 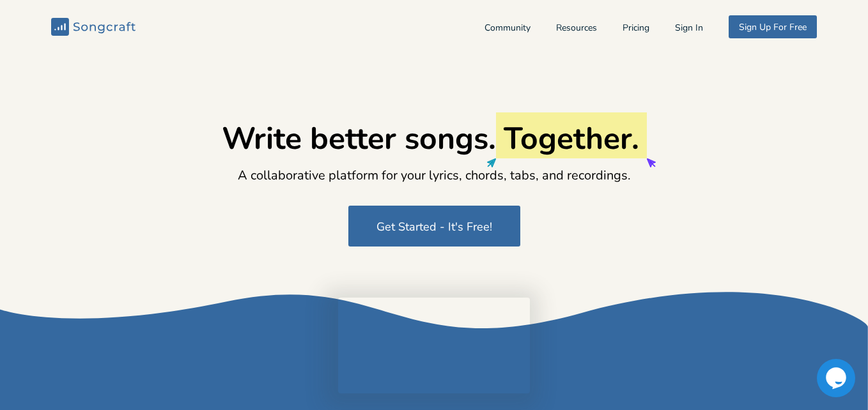 What do you see at coordinates (773, 27) in the screenshot?
I see `button: Sign Up For Free` at bounding box center [773, 27].